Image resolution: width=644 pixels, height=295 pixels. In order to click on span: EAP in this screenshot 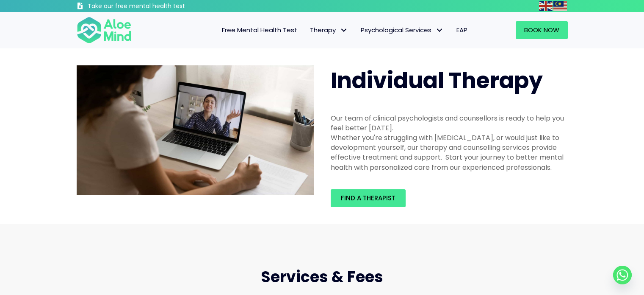, I will do `click(462, 29)`.